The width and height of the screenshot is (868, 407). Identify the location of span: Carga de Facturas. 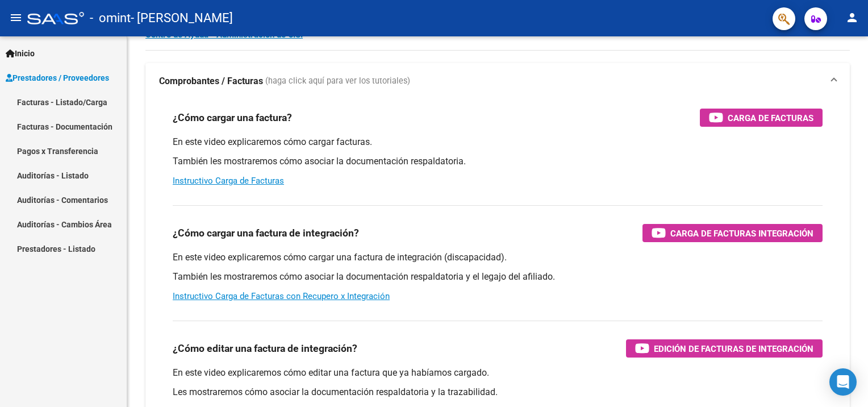
(770, 118).